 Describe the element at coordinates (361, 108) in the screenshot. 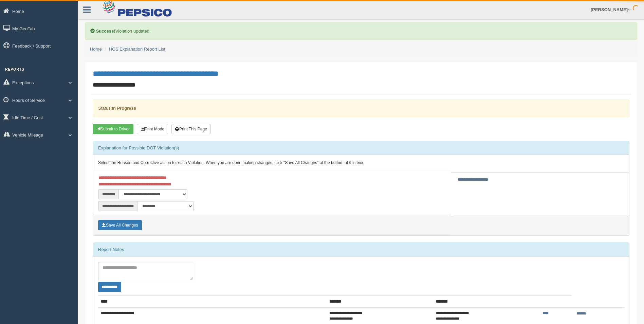

I see `div: Status:` at that location.